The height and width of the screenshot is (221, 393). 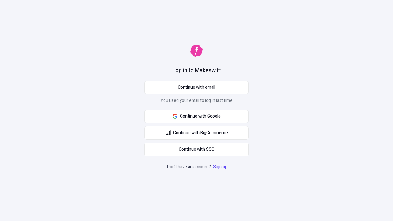 What do you see at coordinates (200, 116) in the screenshot?
I see `span: Continue with Google` at bounding box center [200, 116].